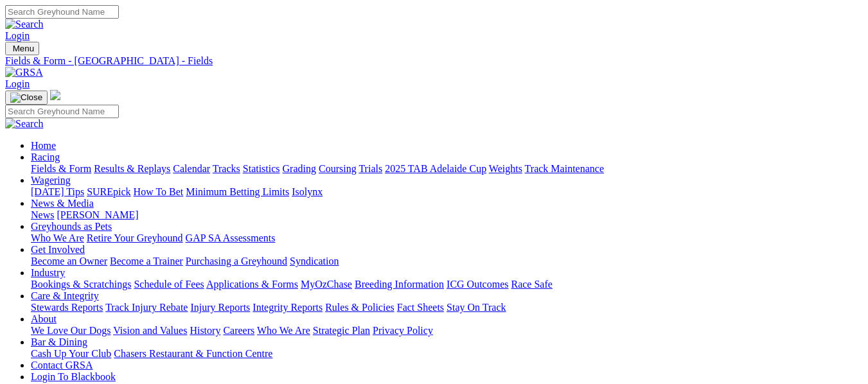 Image resolution: width=868 pixels, height=384 pixels. I want to click on a: Login To Blackbook, so click(73, 376).